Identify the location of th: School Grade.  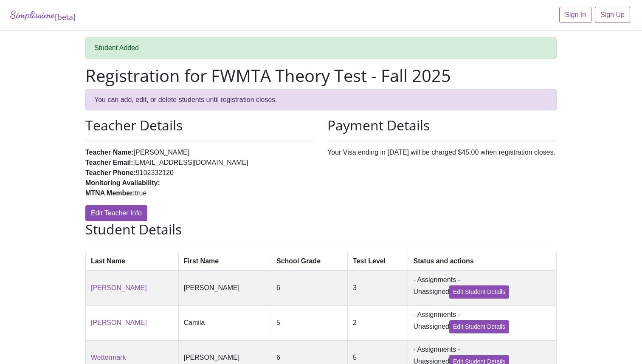
(310, 261).